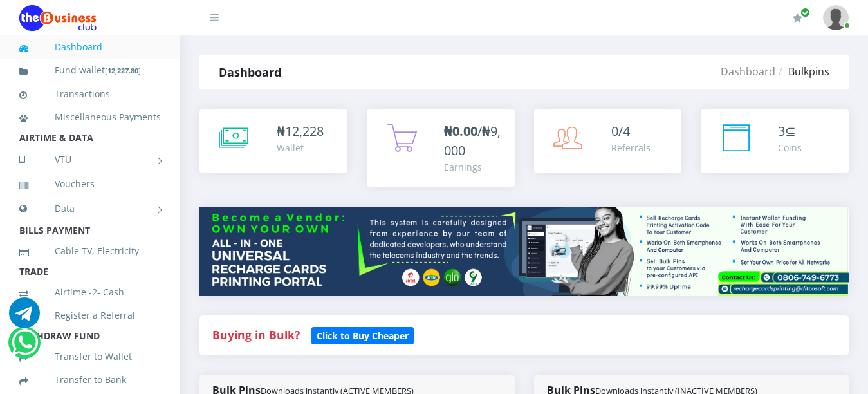 The width and height of the screenshot is (868, 394). I want to click on a: Data, so click(90, 208).